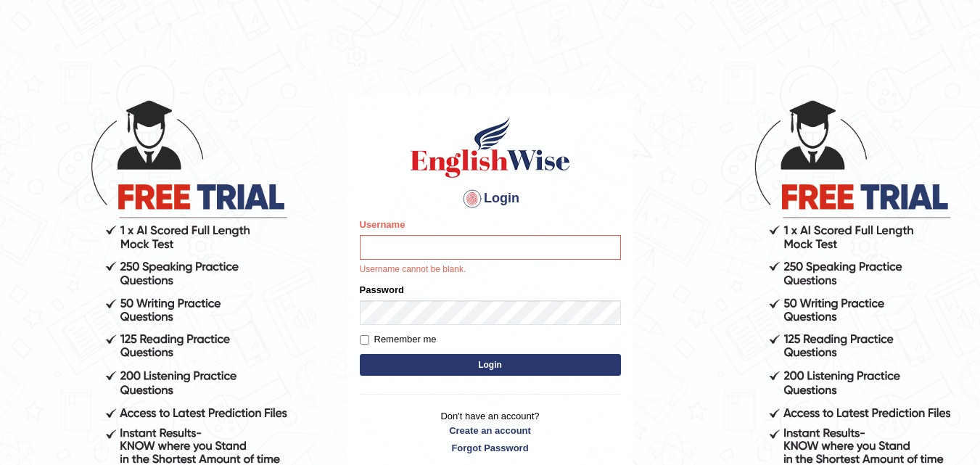 This screenshot has width=980, height=465. I want to click on button: Login, so click(490, 365).